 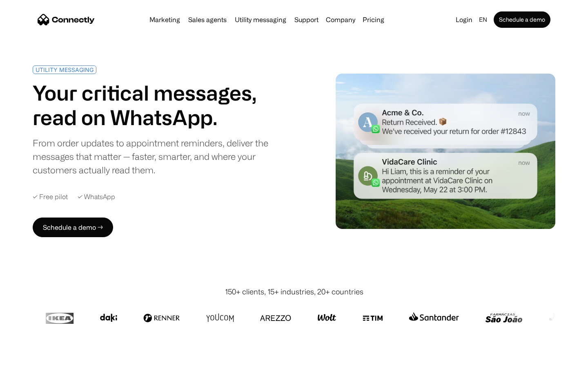 What do you see at coordinates (483, 20) in the screenshot?
I see `div: en` at bounding box center [483, 20].